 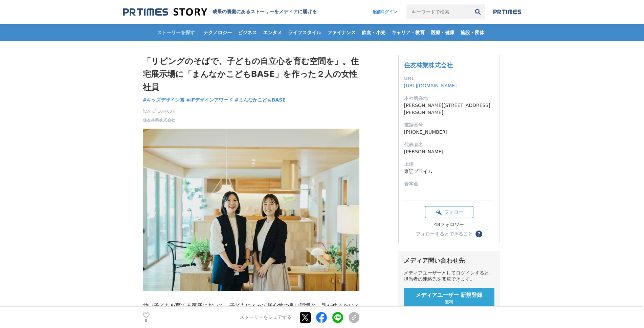 What do you see at coordinates (478, 12) in the screenshot?
I see `button: 検索` at bounding box center [478, 12].